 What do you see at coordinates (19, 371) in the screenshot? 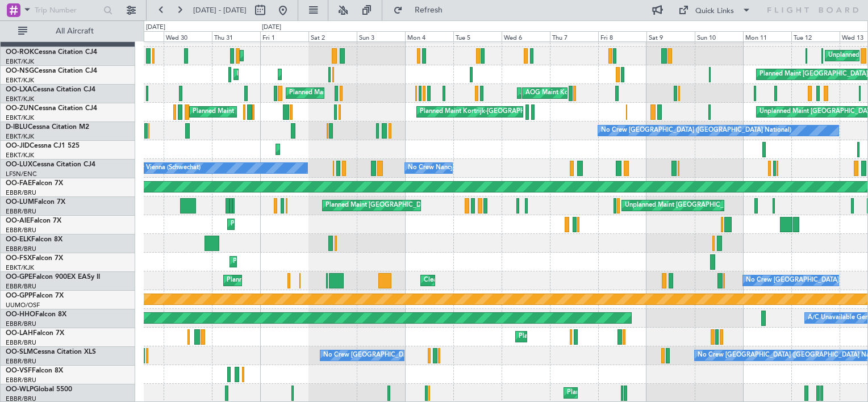
I see `span: OO-VSF` at bounding box center [19, 371].